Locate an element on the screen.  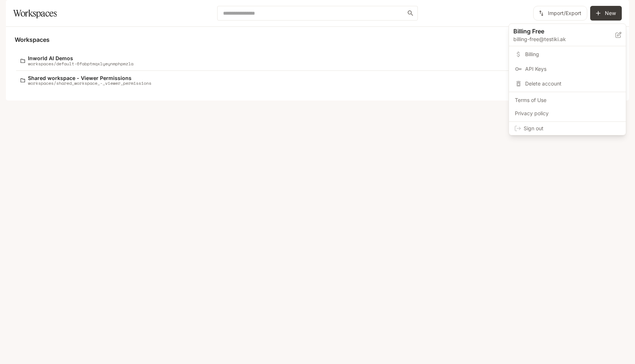
a: Billing is located at coordinates (567, 54).